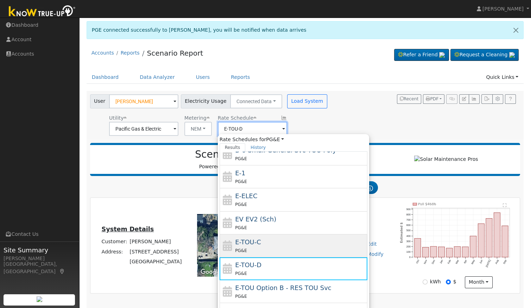  I want to click on a: Open this area in Google Maps (opens a new window), so click(210, 272).